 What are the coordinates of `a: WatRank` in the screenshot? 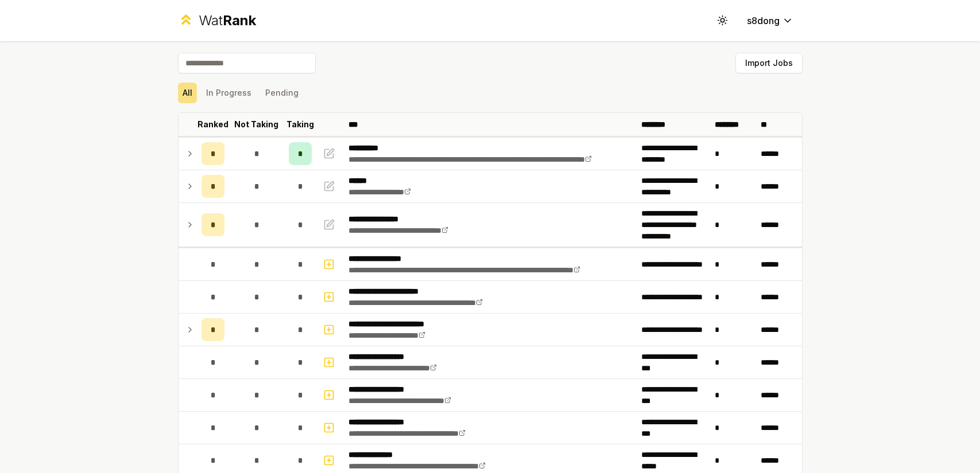 It's located at (217, 21).